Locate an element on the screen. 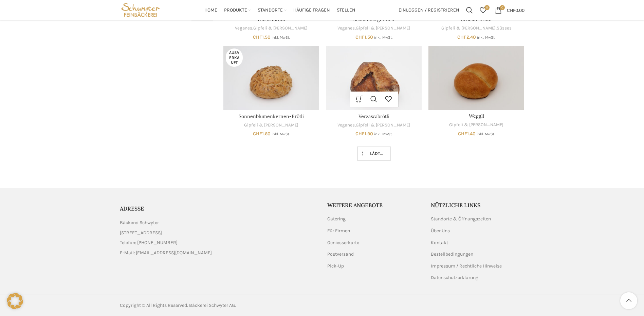 This screenshot has height=316, width=644. a: Über Uns is located at coordinates (441, 231).